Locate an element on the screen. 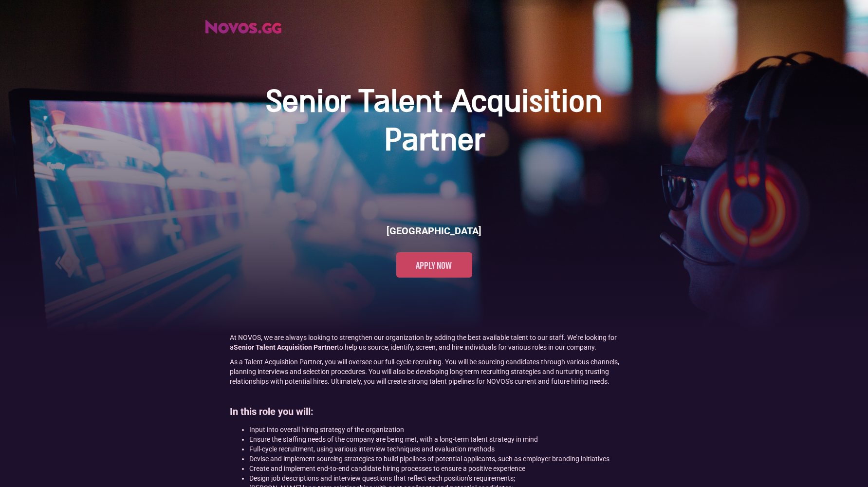  strong: In this role you will: is located at coordinates (271, 411).